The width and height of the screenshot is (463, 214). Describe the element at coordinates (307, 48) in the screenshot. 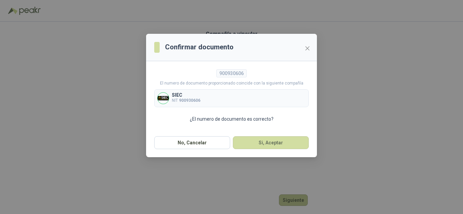

I see `span: close` at that location.